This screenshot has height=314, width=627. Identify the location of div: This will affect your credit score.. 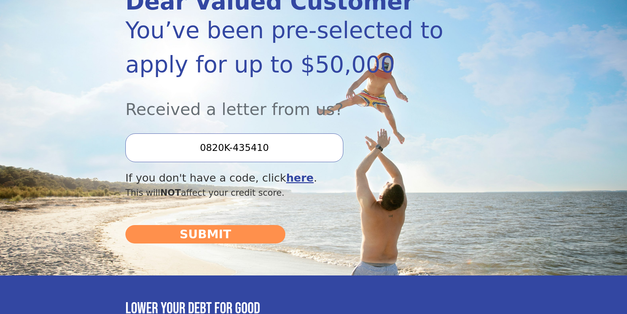
(285, 193).